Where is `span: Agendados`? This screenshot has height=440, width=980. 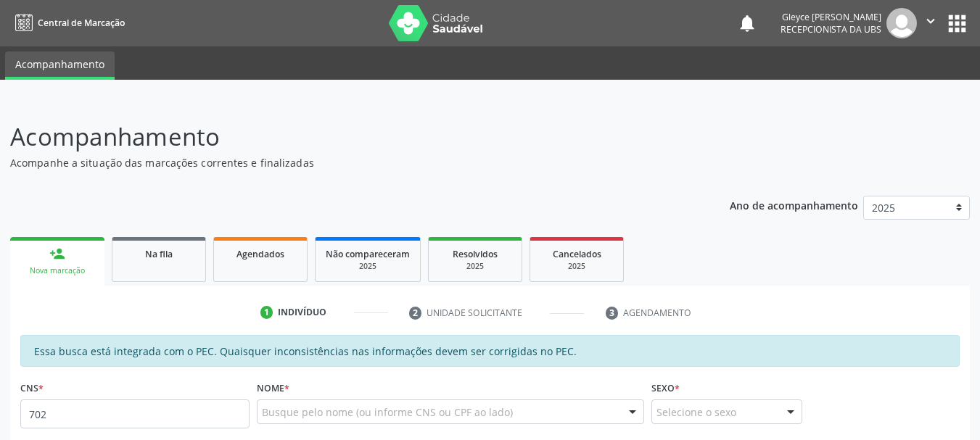
span: Agendados is located at coordinates (260, 253).